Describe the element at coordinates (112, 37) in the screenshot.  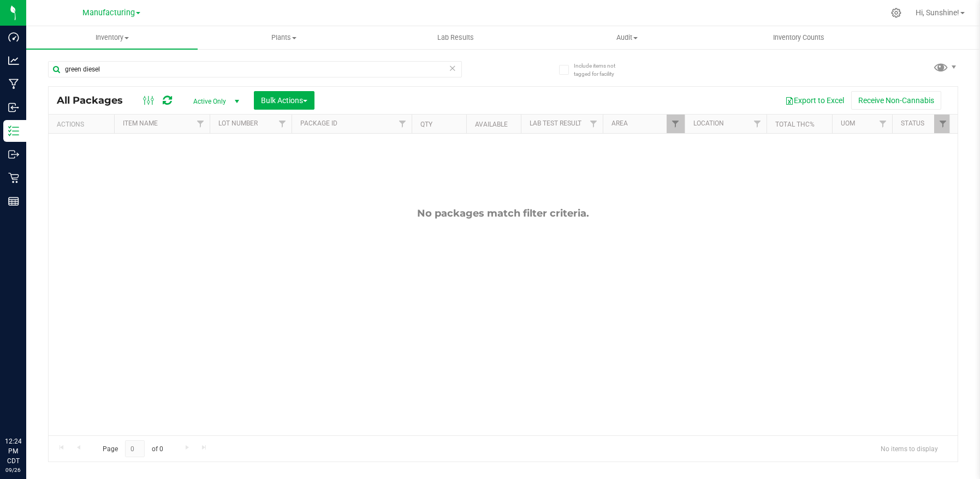
I see `span: Inventory` at that location.